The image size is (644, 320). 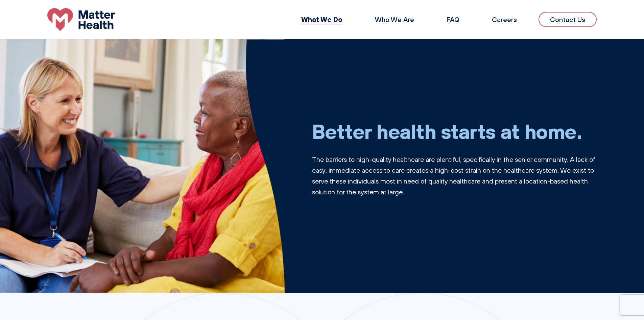 What do you see at coordinates (454, 176) in the screenshot?
I see `p: The barriers to high-quality healthcare are plentiful, specifically in the senior community. A la...` at bounding box center [454, 176].